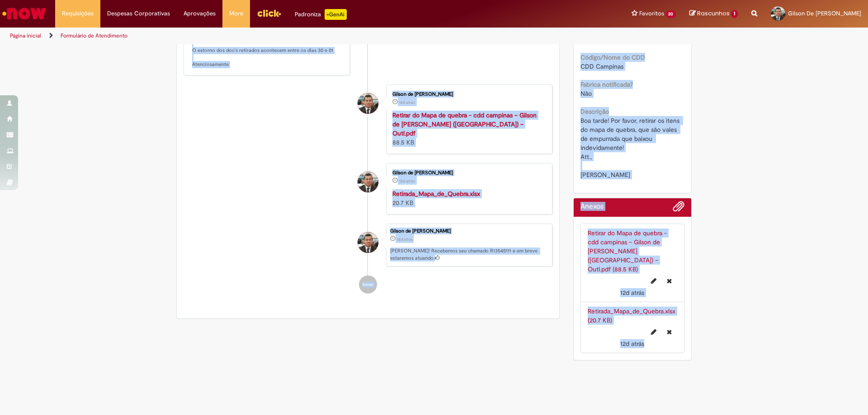 This screenshot has height=415, width=868. What do you see at coordinates (24, 13) in the screenshot?
I see `img: ServiceNow` at bounding box center [24, 13].